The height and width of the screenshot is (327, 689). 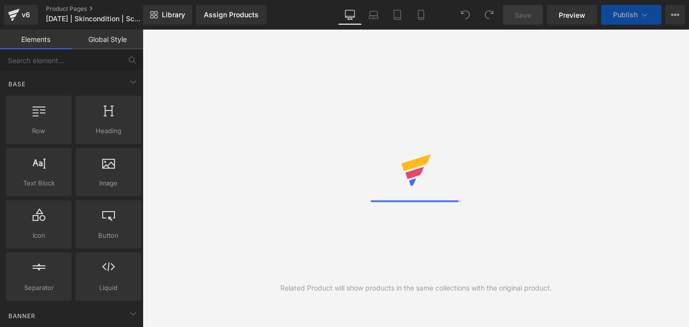 I want to click on span: Publish, so click(x=626, y=15).